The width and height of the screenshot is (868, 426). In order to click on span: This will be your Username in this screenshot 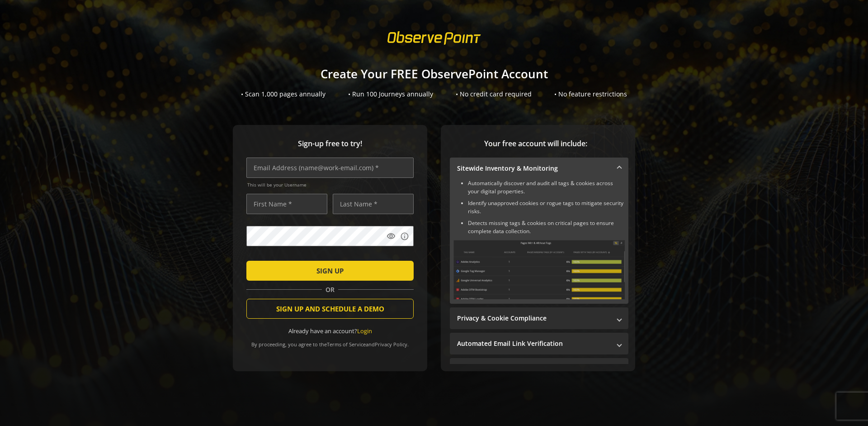, I will do `click(330, 185)`.